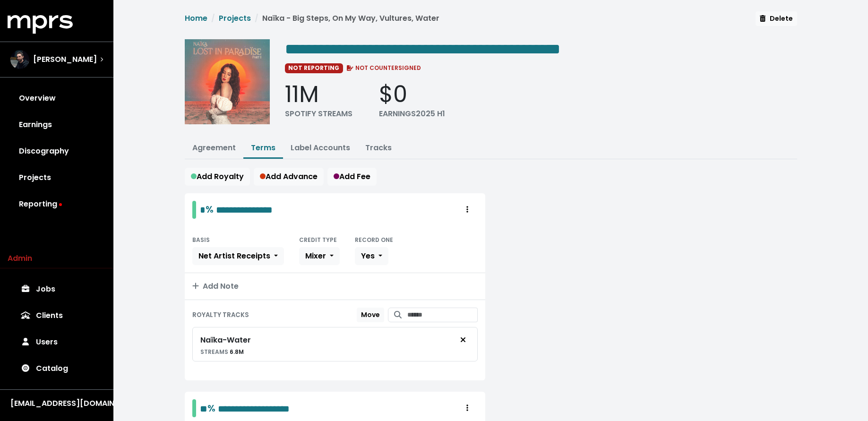 This screenshot has height=421, width=868. Describe the element at coordinates (57, 151) in the screenshot. I see `a: Discography` at that location.